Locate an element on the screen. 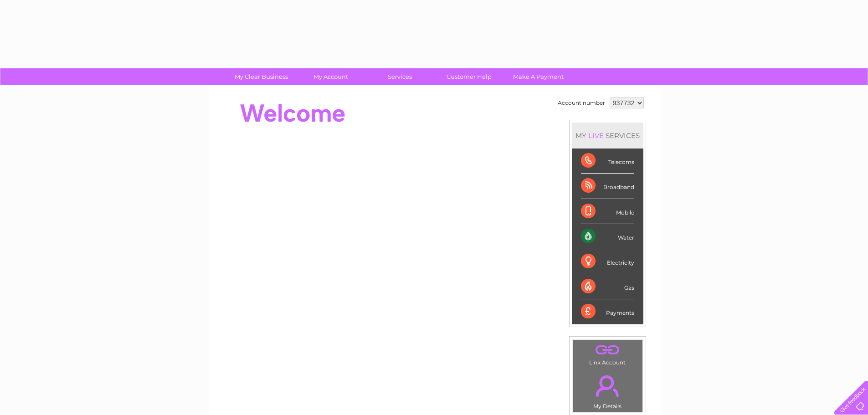  a: Make A Payment is located at coordinates (538, 77).